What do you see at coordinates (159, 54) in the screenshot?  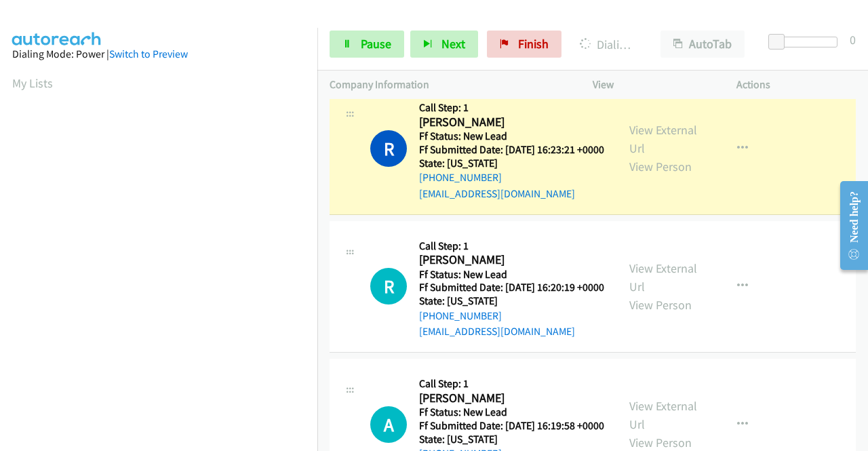 I see `div: Dialing Mode: Power |` at bounding box center [159, 54].